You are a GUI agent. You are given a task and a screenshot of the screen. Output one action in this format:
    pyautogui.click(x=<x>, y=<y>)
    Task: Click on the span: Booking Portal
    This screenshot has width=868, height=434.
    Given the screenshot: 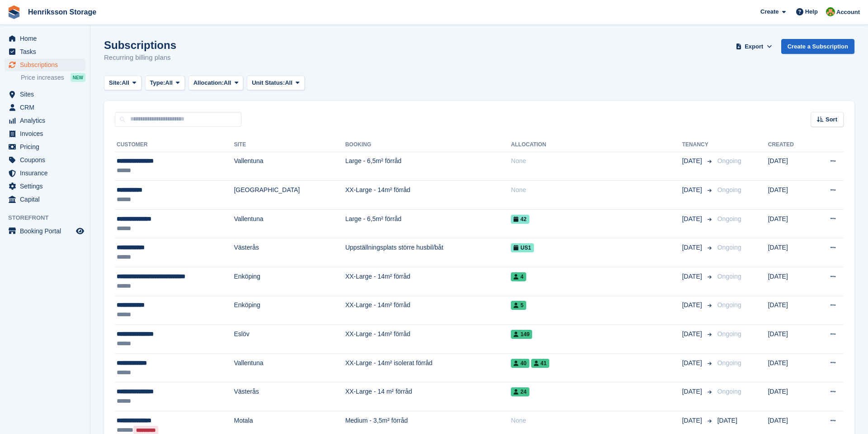 What is the action you would take?
    pyautogui.click(x=47, y=231)
    